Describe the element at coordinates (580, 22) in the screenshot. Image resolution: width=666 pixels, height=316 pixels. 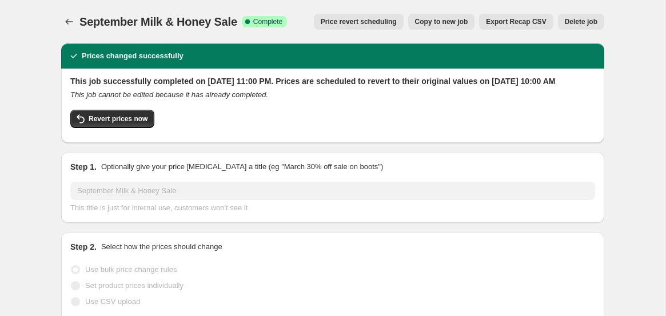
I see `span: Delete job` at that location.